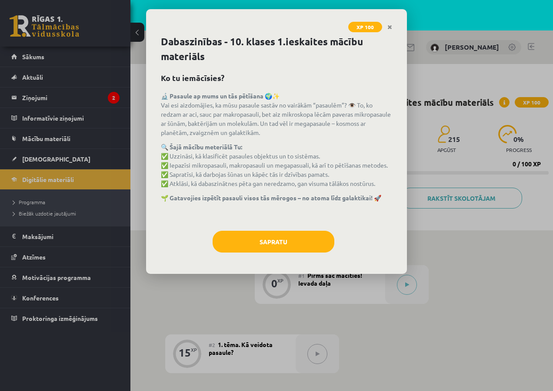 This screenshot has width=553, height=391. What do you see at coordinates (201, 147) in the screenshot?
I see `strong: 🔍 Šajā mācību meteriālā Tu:` at bounding box center [201, 147].